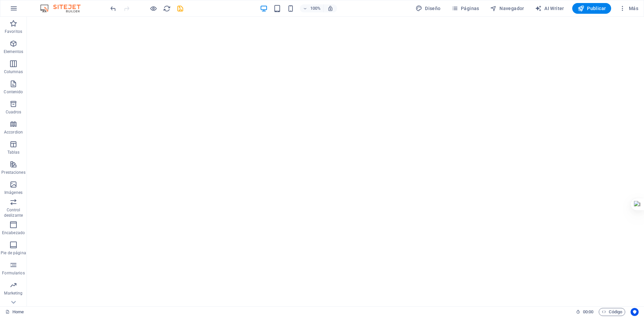  I want to click on p: Prestaciones, so click(13, 173).